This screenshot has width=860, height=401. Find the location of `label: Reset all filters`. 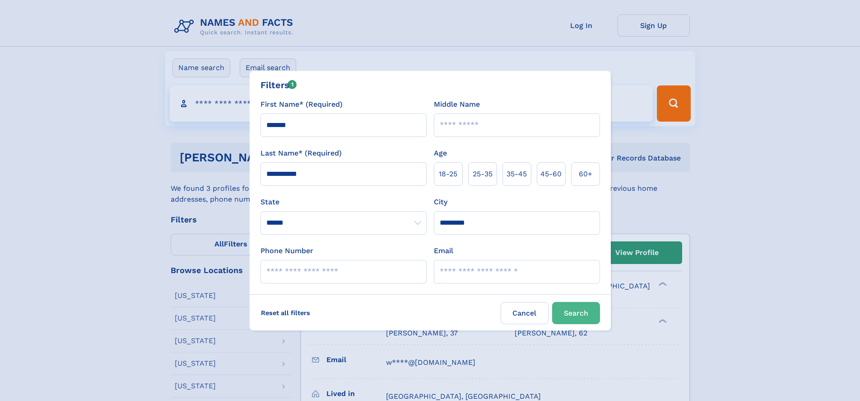

label: Reset all filters is located at coordinates (285, 313).